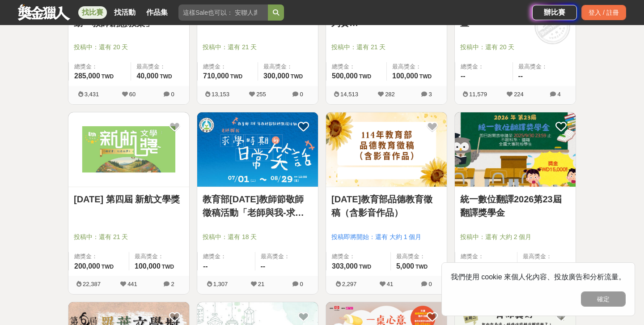  I want to click on span: 21, so click(261, 284).